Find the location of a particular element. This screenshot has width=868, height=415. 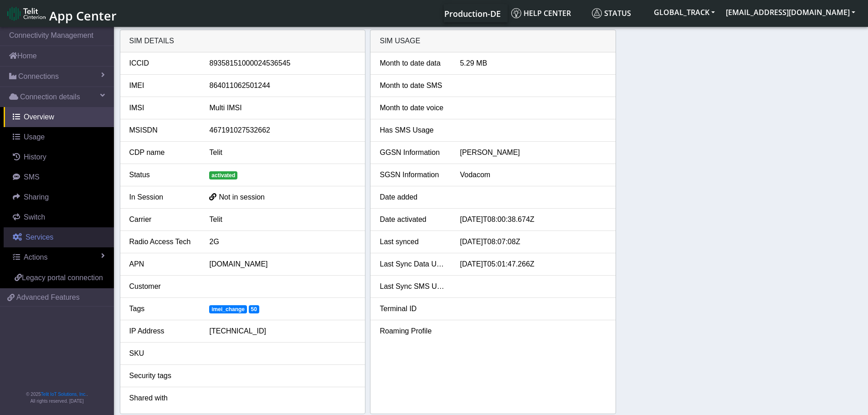

div: Month to date SMS is located at coordinates (413, 85).